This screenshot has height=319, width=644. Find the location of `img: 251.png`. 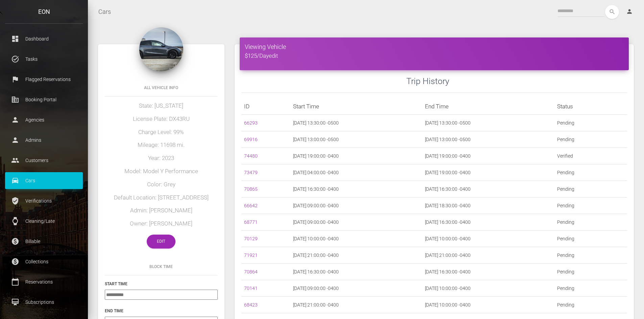

img: 251.png is located at coordinates (162, 49).